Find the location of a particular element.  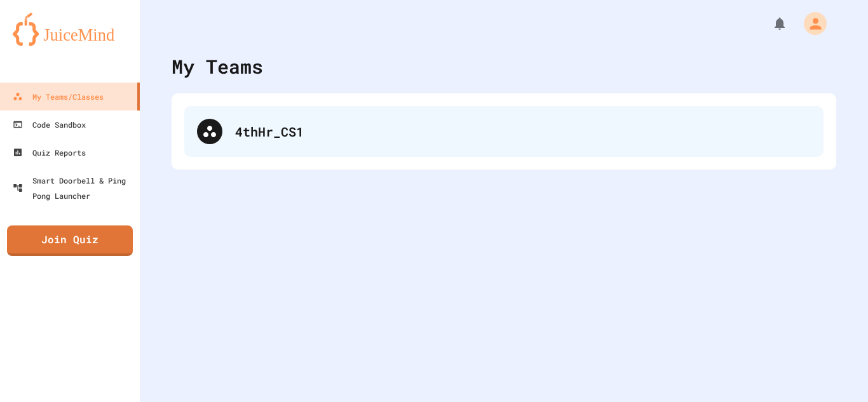

div: My Teams is located at coordinates (217, 66).